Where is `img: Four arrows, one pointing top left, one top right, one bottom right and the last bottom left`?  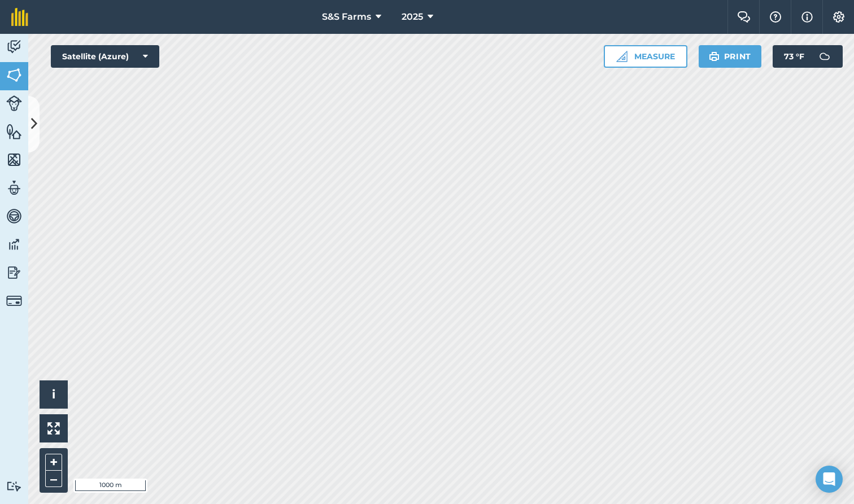
img: Four arrows, one pointing top left, one top right, one bottom right and the last bottom left is located at coordinates (54, 428).